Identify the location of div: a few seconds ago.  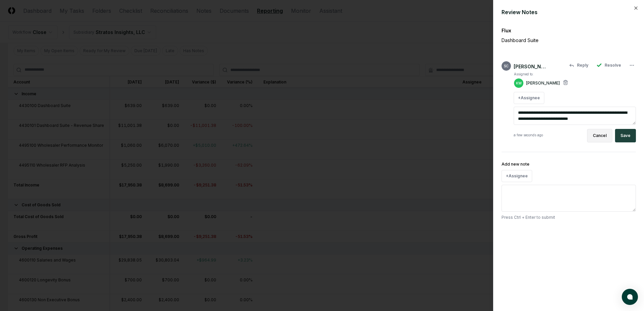
(528, 135).